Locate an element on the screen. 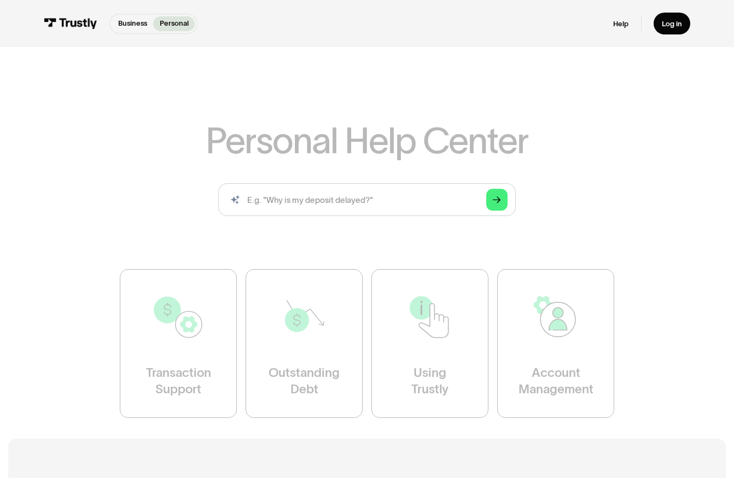 The image size is (734, 478). div: Account Management is located at coordinates (556, 381).